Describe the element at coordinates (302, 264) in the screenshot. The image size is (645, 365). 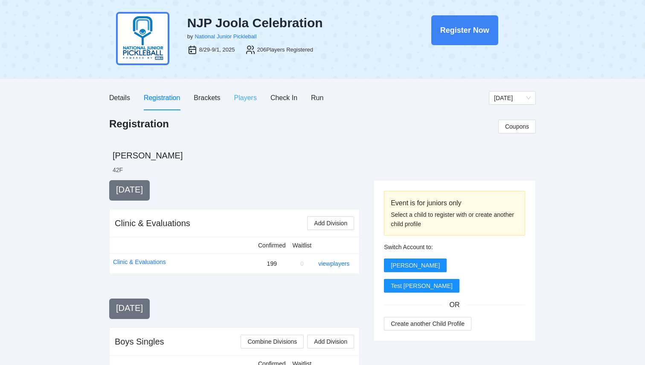
I see `span: 0` at that location.